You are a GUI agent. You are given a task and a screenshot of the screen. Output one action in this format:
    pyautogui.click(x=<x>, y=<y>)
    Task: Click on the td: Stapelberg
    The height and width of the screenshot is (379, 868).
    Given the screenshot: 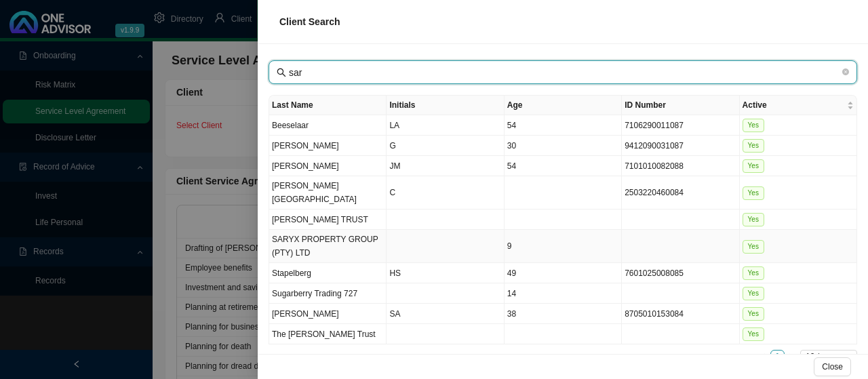 What is the action you would take?
    pyautogui.click(x=327, y=274)
    